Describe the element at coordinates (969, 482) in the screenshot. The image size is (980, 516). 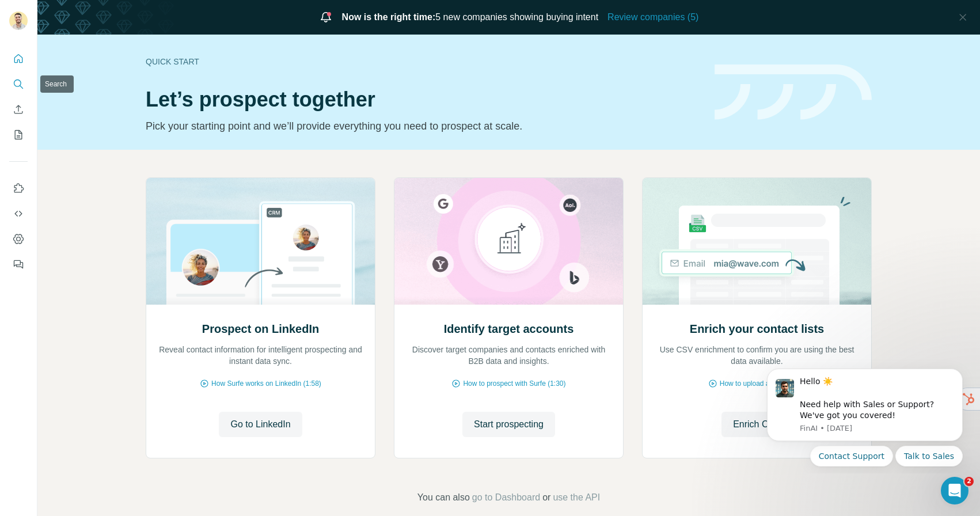
I see `span: 2` at that location.